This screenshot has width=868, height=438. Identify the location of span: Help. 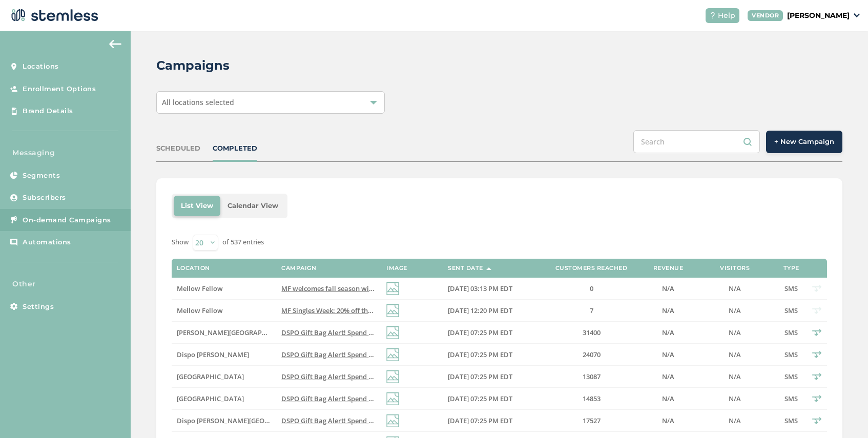
(727, 16).